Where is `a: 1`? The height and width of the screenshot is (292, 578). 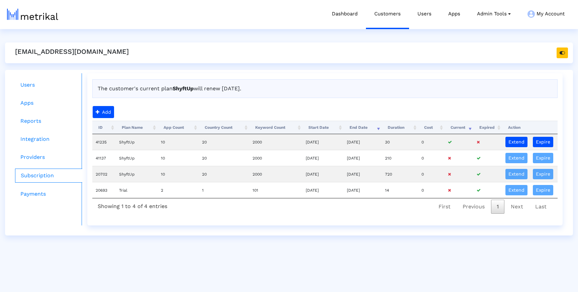 a: 1 is located at coordinates (498, 207).